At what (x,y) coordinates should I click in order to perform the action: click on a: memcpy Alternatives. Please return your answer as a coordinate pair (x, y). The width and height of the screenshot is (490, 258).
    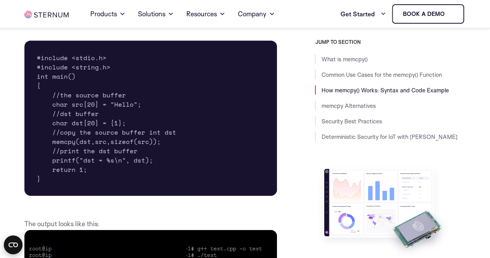
    Looking at the image, I should click on (349, 105).